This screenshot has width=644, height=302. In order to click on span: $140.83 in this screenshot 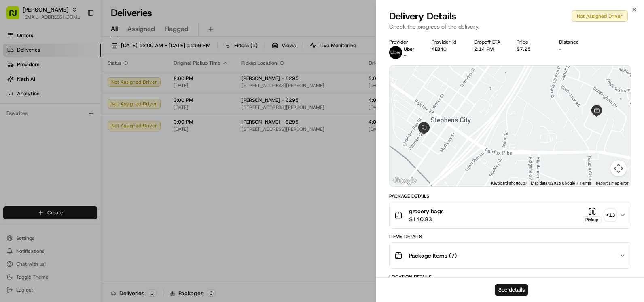, I will do `click(426, 219)`.